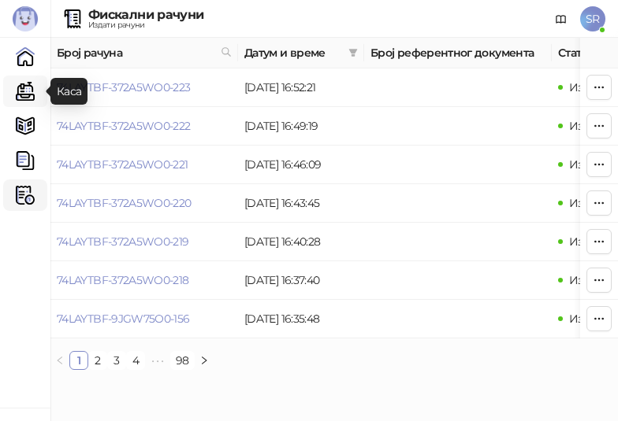 The image size is (618, 421). What do you see at coordinates (204, 361) in the screenshot?
I see `li: Следећа страна` at bounding box center [204, 361].